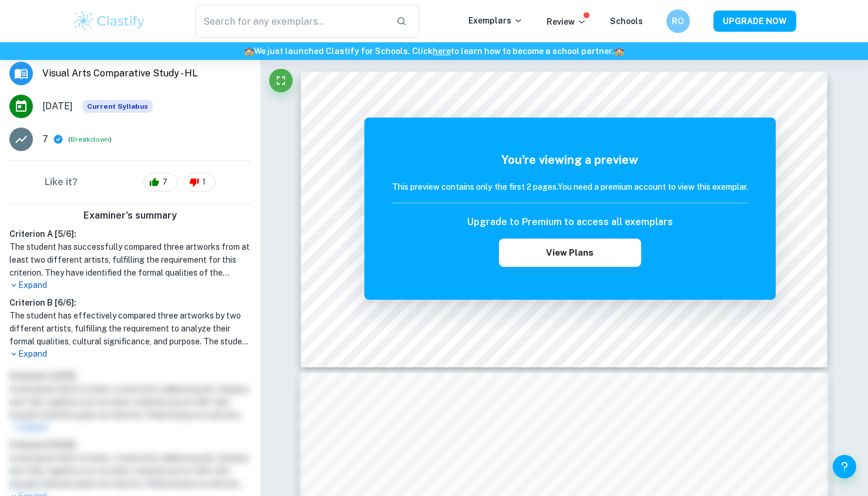 The image size is (868, 496). What do you see at coordinates (130, 260) in the screenshot?
I see `h1: The student has successfully compared three artworks from at least two different artists, fulfill...` at bounding box center [130, 260].